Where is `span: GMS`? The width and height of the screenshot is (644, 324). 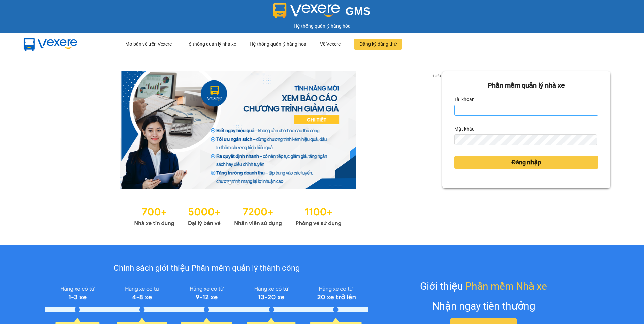 span: GMS is located at coordinates (358, 11).